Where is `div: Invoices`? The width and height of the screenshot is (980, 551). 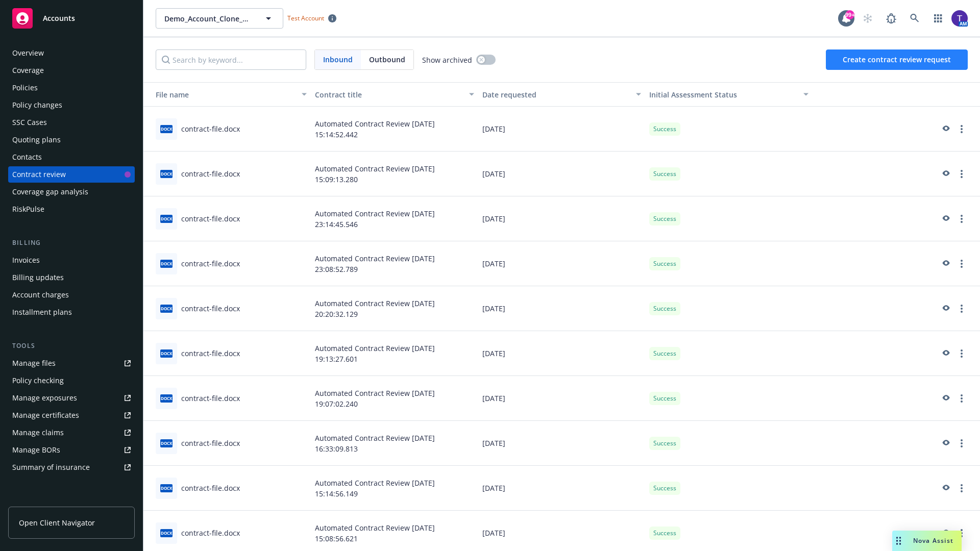 div: Invoices is located at coordinates (26, 260).